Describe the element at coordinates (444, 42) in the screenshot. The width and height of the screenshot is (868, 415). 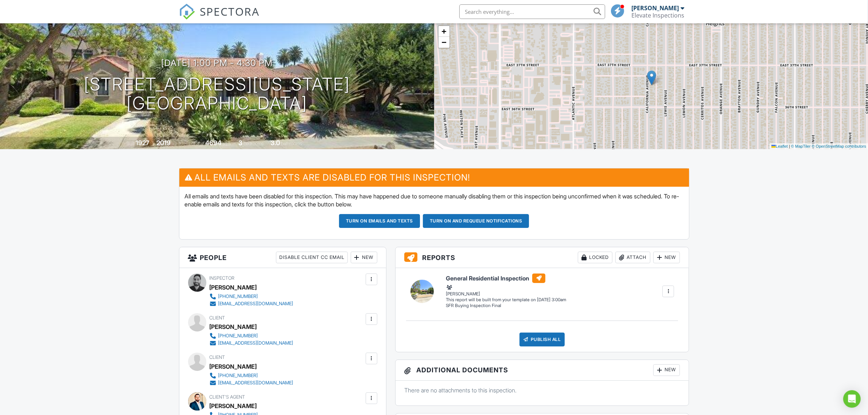
I see `a: Zoom out` at that location.